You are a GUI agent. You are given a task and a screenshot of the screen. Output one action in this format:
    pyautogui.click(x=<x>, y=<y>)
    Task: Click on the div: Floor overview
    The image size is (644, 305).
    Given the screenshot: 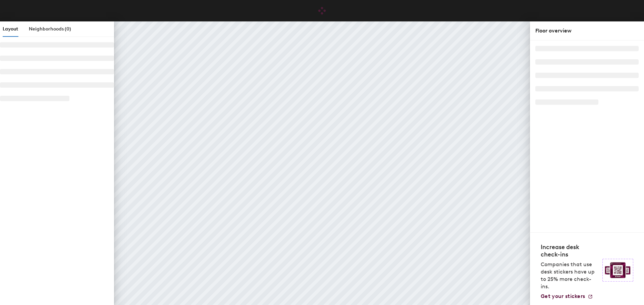 What is the action you would take?
    pyautogui.click(x=587, y=31)
    